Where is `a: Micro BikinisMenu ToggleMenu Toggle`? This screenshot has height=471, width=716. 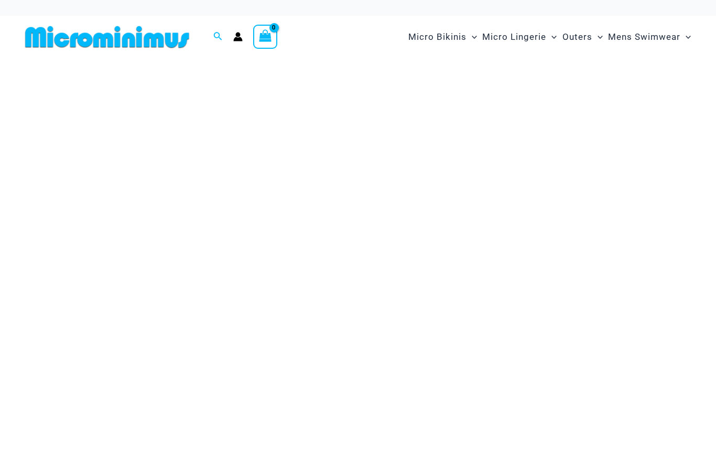
a: Micro BikinisMenu ToggleMenu Toggle is located at coordinates (442, 37).